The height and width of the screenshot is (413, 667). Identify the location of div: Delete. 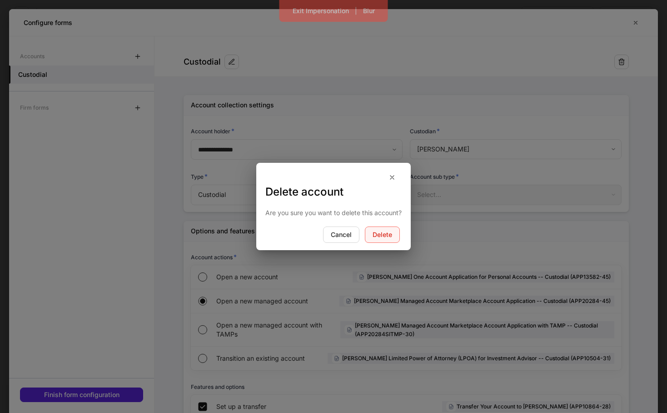
(382, 235).